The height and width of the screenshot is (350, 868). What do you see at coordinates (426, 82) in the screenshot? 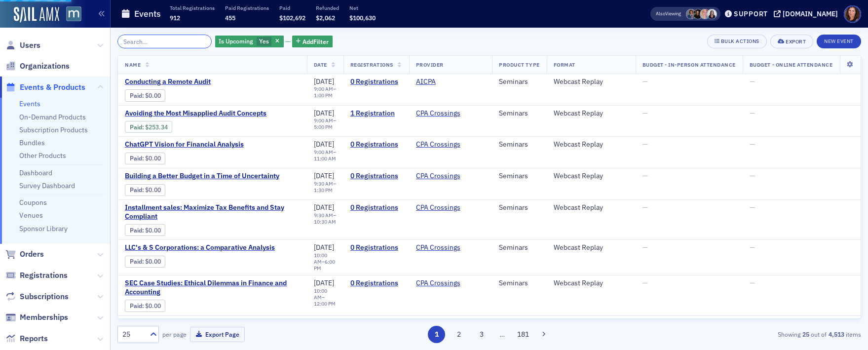
I see `a: AICPA` at bounding box center [426, 82].